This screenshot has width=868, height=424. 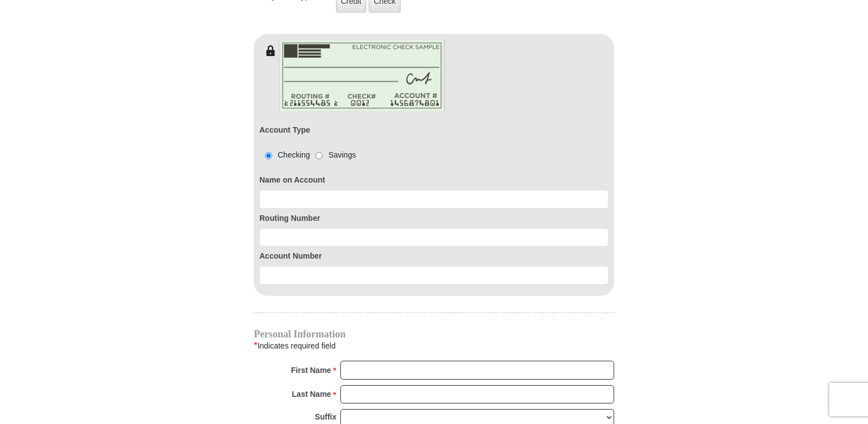 I want to click on div: Indicates required field, so click(x=434, y=345).